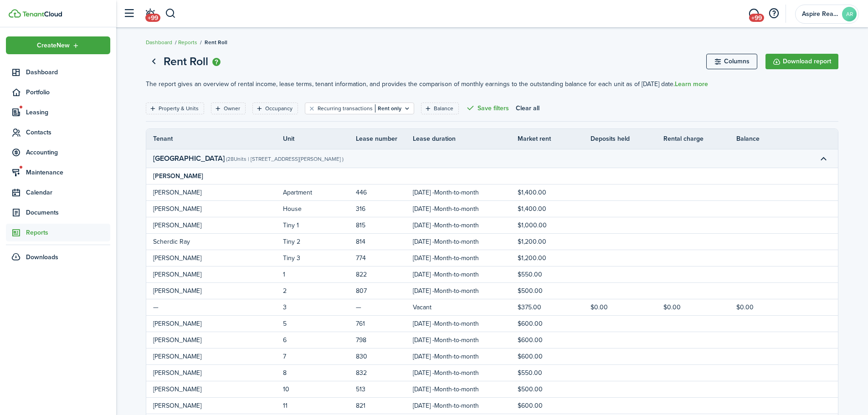  I want to click on td: Tiny 3, so click(319, 258).